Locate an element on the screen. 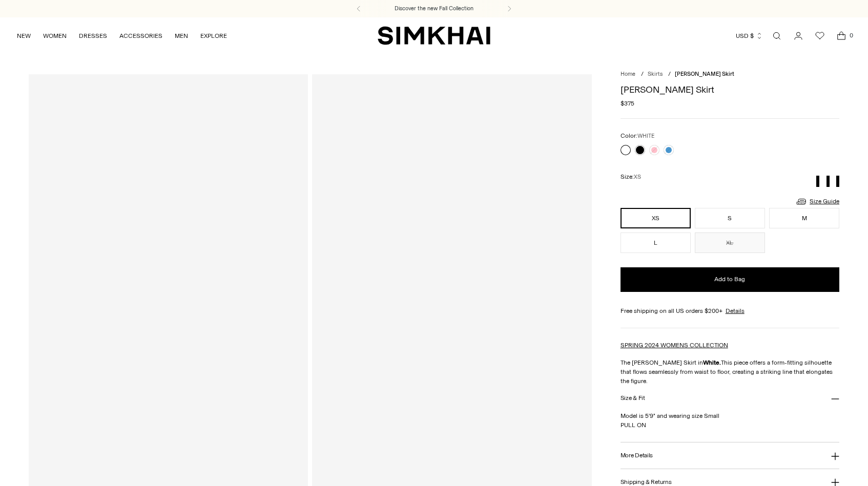 The height and width of the screenshot is (486, 868). a: Open cart modal is located at coordinates (841, 36).